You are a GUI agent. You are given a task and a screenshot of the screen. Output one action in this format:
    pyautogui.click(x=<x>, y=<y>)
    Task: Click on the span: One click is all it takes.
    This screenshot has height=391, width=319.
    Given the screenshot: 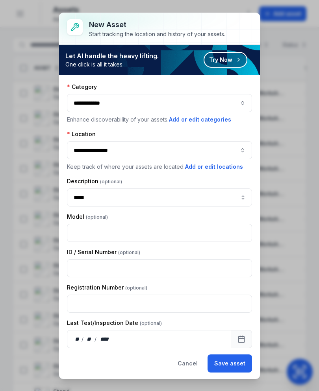 What is the action you would take?
    pyautogui.click(x=112, y=64)
    